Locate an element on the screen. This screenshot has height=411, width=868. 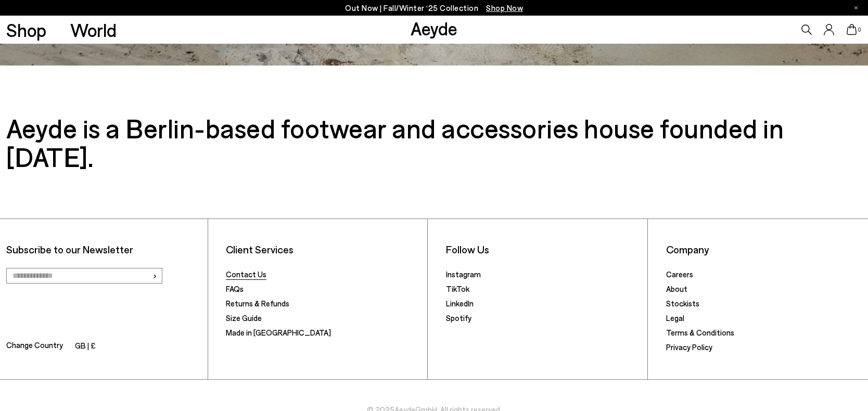
li: GB | £ is located at coordinates (85, 346).